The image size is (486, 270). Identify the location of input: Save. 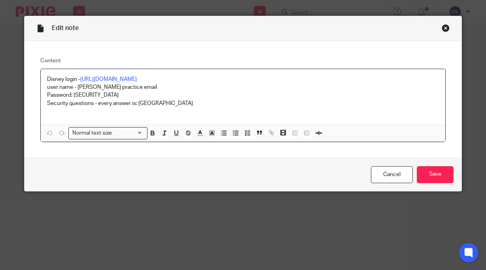
(435, 175).